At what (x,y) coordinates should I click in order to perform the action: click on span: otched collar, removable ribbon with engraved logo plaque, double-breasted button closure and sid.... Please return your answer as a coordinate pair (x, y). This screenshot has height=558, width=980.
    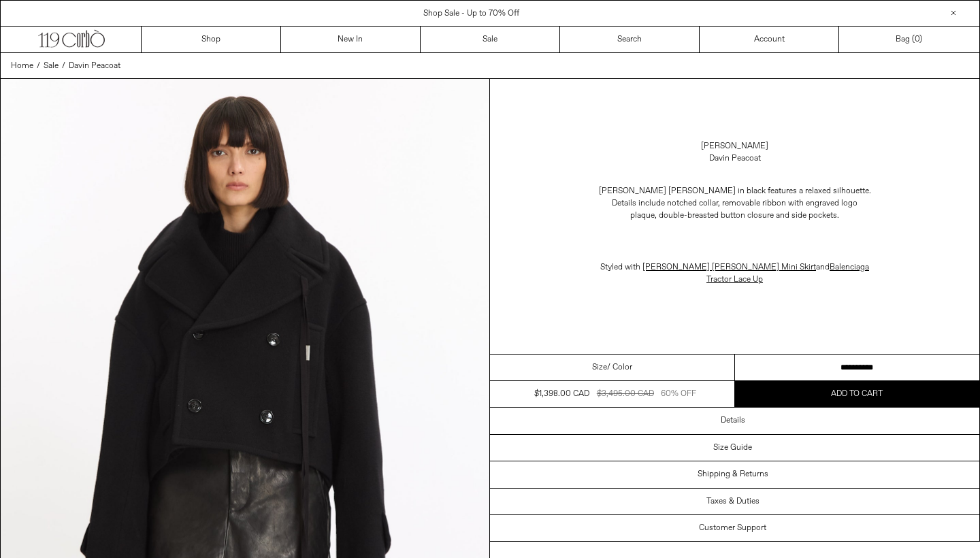
    Looking at the image, I should click on (743, 209).